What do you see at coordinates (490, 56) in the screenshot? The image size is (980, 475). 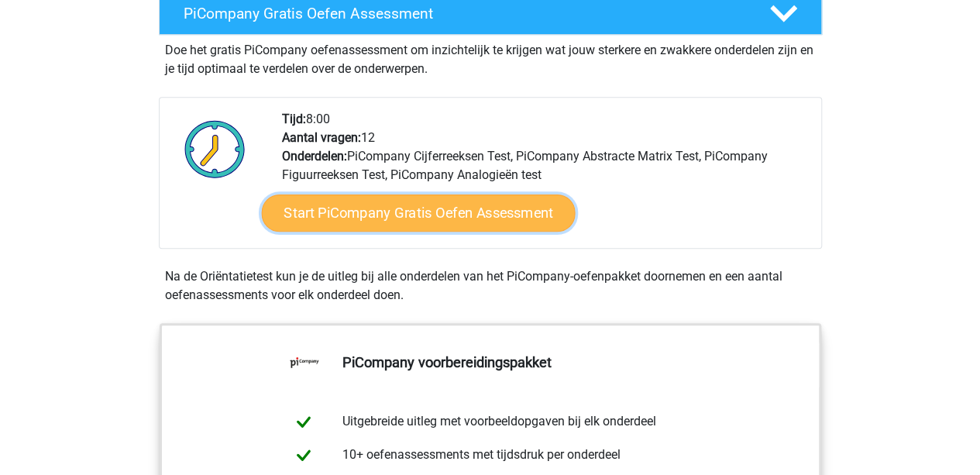 I see `div: Doe het gratis PiCompany oefenassessment om inzichtelijk te krijgen wat jouw sterkere en zwakkere...` at bounding box center [490, 56].